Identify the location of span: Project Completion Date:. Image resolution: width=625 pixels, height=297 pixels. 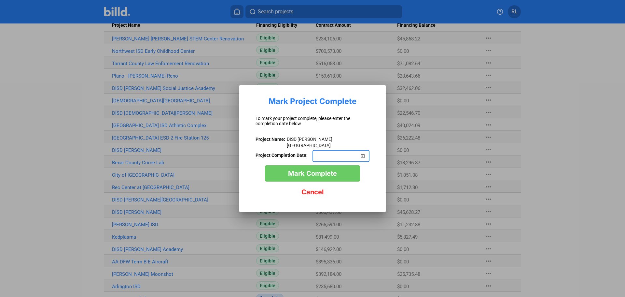
(282, 155).